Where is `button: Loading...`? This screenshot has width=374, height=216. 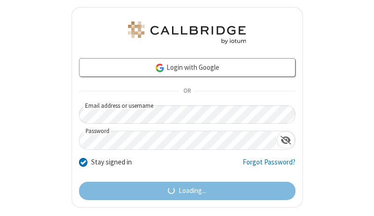 button: Loading... is located at coordinates (187, 191).